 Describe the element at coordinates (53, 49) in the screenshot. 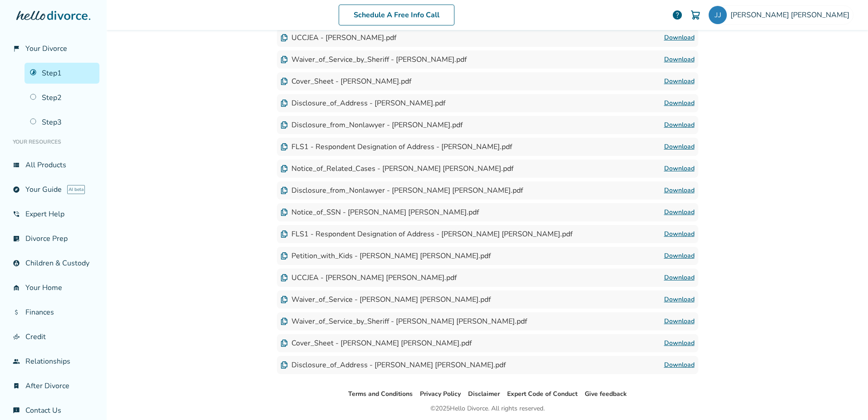

I see `a: flag_2Your Divorce` at that location.